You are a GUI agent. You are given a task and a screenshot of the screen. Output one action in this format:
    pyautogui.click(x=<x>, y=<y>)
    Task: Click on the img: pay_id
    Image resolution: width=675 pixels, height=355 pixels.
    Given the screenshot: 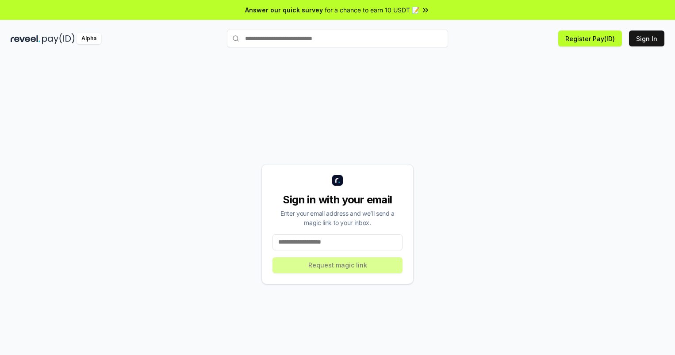 What is the action you would take?
    pyautogui.click(x=58, y=38)
    